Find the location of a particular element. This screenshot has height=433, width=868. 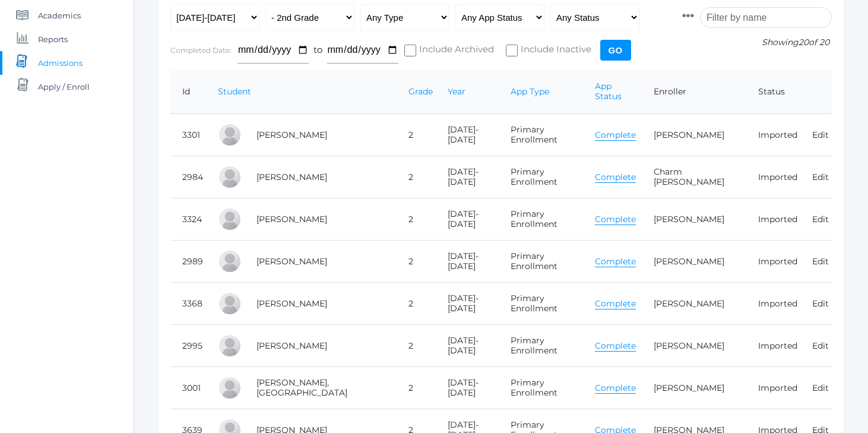

div: Ainsley James is located at coordinates (230, 261).